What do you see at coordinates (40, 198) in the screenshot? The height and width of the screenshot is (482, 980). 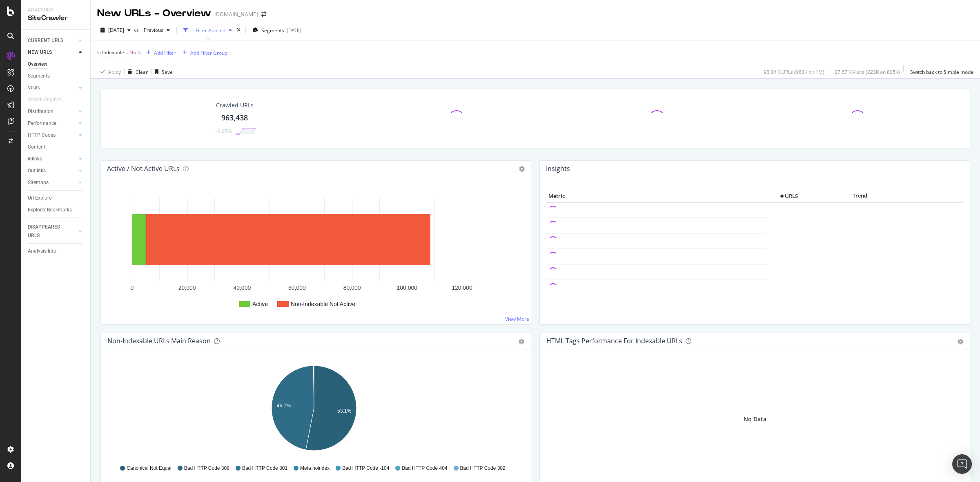 I see `div: Url Explorer` at bounding box center [40, 198].